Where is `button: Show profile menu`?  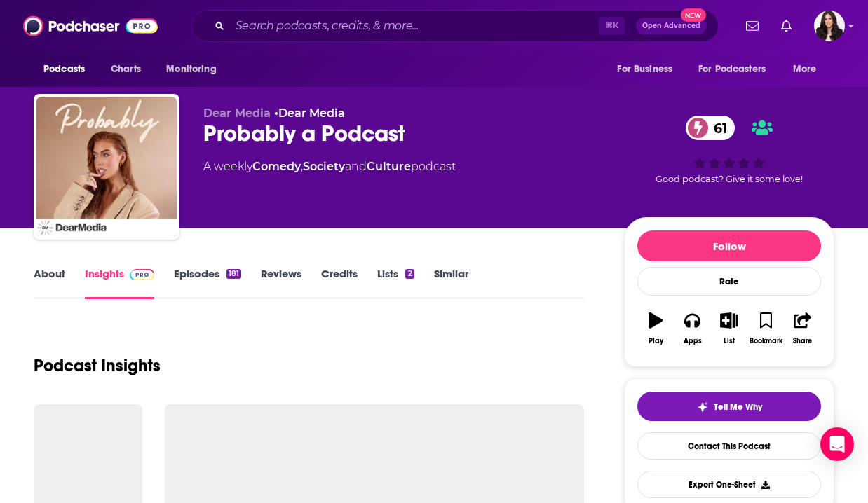 button: Show profile menu is located at coordinates (829, 26).